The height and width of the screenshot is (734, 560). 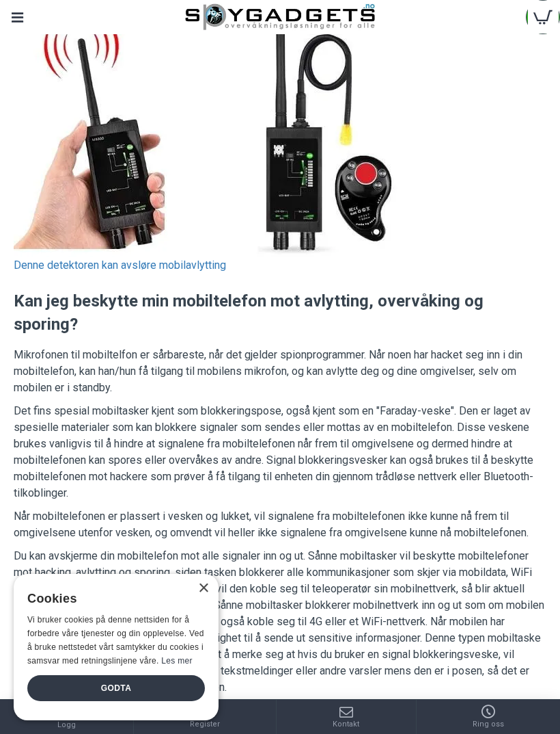 I want to click on img: SpyGadgets.no, so click(x=280, y=18).